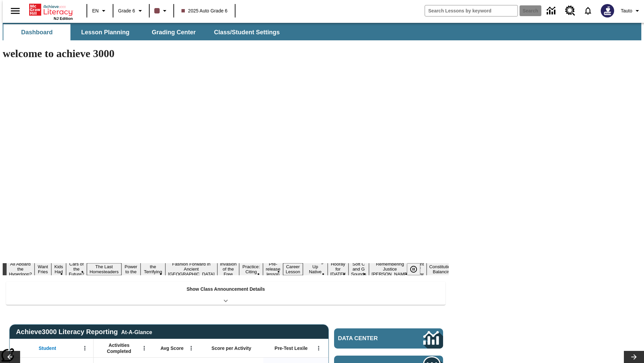 The image size is (644, 363). I want to click on button: Slide 1 All Aboard the Hyperloop?, so click(21, 269).